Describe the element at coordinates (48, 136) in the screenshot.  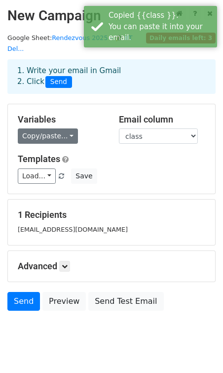
I see `a: Copy/paste...` at that location.